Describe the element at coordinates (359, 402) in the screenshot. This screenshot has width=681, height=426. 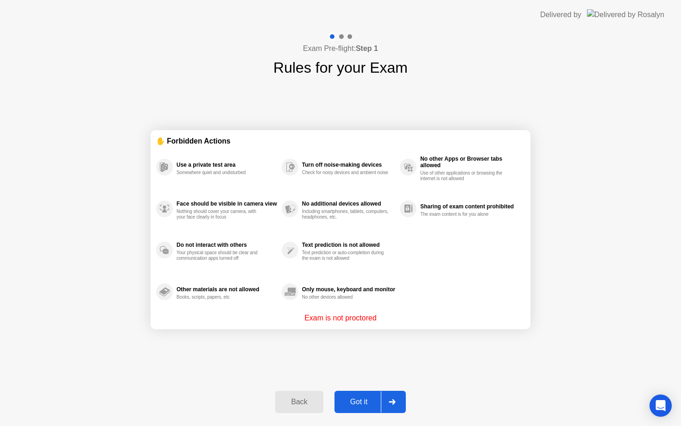
I see `div: Got it` at that location.